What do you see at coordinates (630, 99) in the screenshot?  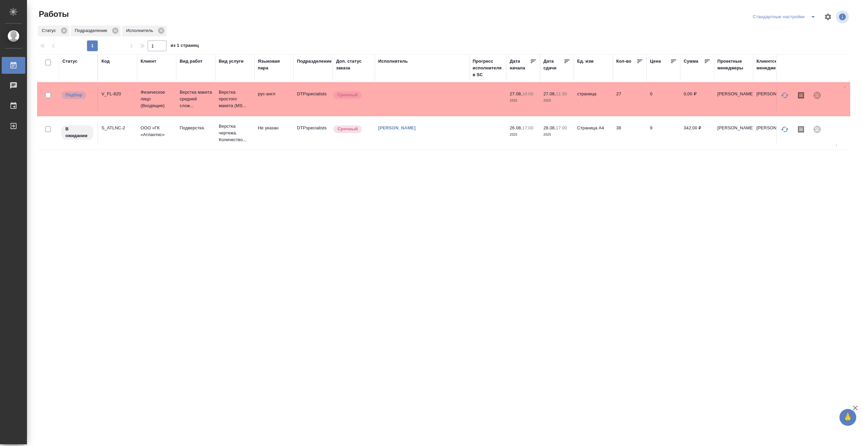 I see `td: 27` at bounding box center [630, 99].